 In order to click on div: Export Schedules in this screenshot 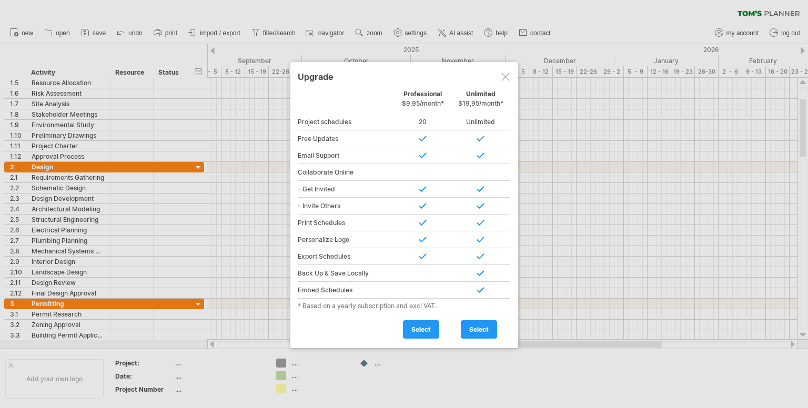, I will do `click(346, 257)`.